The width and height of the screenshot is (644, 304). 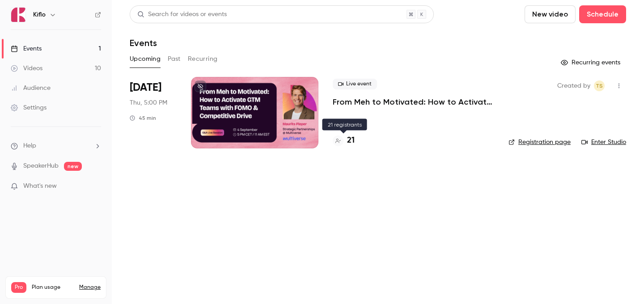 I want to click on div: Settings, so click(x=28, y=108).